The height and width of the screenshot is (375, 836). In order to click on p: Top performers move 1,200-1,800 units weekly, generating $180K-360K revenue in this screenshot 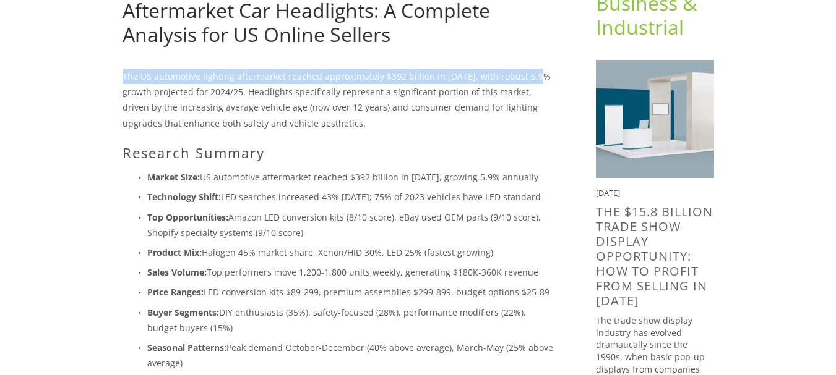, I will do `click(351, 272)`.